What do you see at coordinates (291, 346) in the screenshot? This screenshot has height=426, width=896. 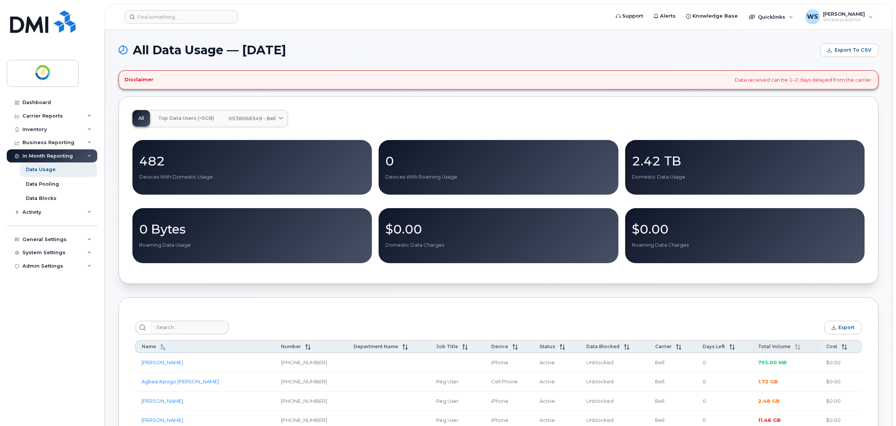 I see `span: Number` at bounding box center [291, 346].